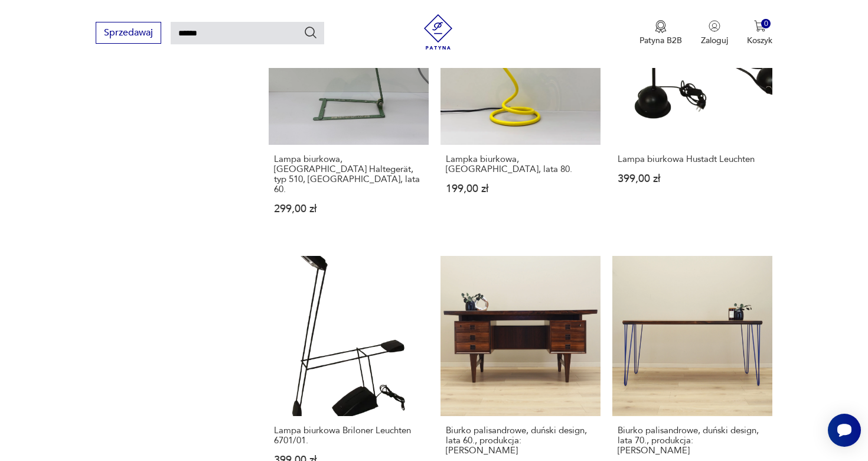  What do you see at coordinates (692, 159) in the screenshot?
I see `h3: Lampa biurkowa Hustadt Leuchten` at bounding box center [692, 159].